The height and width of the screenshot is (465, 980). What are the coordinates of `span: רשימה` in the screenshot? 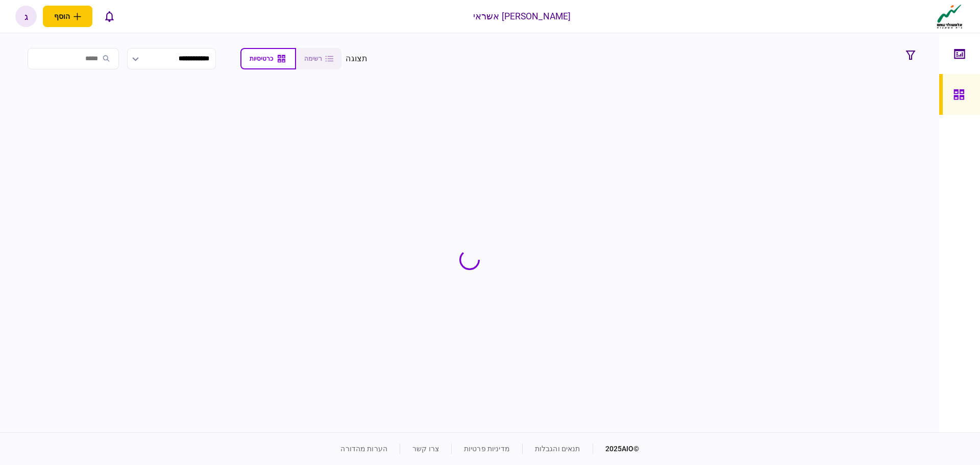 It's located at (313, 59).